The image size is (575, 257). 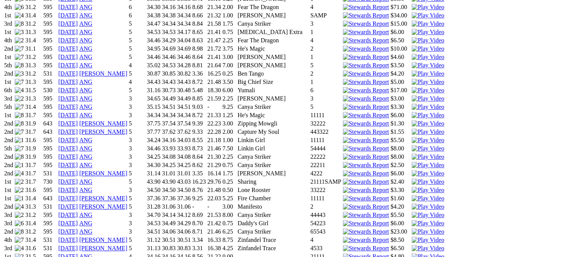 What do you see at coordinates (273, 7) in the screenshot?
I see `td: Fear The Dragon` at bounding box center [273, 7].